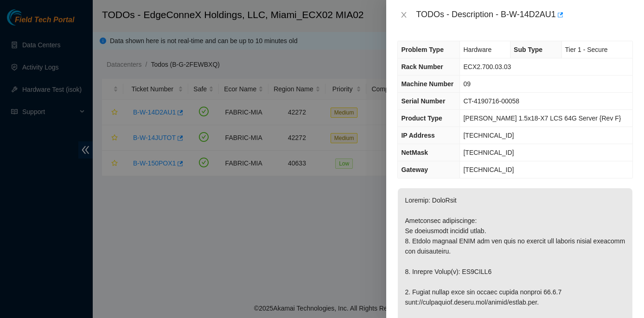  I want to click on div: TODOs - Description - B-W-14D2AU1, so click(524, 15).